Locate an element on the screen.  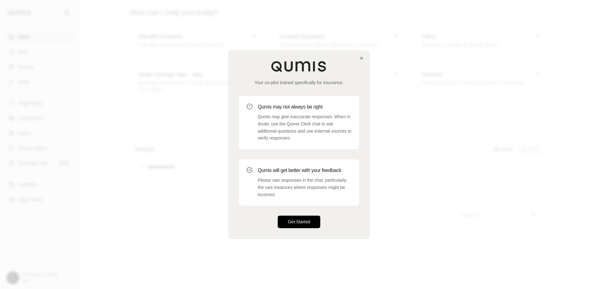
img: Qumis Logo is located at coordinates (299, 66).